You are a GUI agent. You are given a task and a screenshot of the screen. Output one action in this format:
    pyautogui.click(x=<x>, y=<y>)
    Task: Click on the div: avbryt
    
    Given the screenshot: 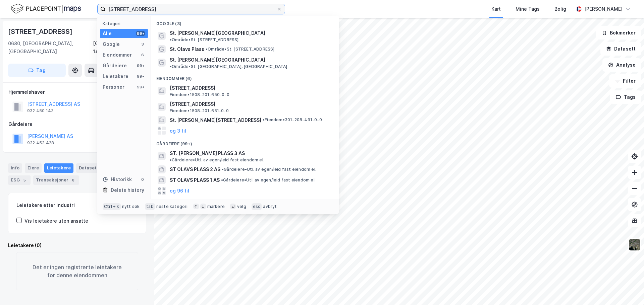 What is the action you would take?
    pyautogui.click(x=270, y=207)
    